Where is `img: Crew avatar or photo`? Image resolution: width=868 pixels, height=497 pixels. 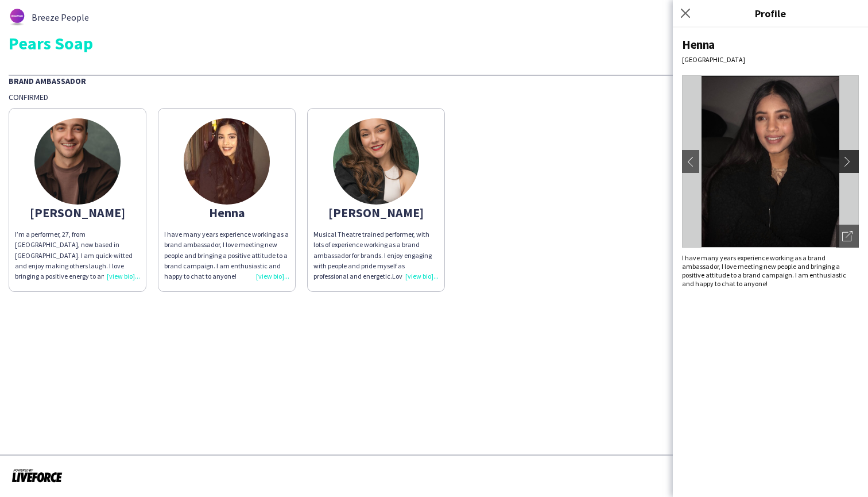 img: Crew avatar or photo is located at coordinates (770, 162).